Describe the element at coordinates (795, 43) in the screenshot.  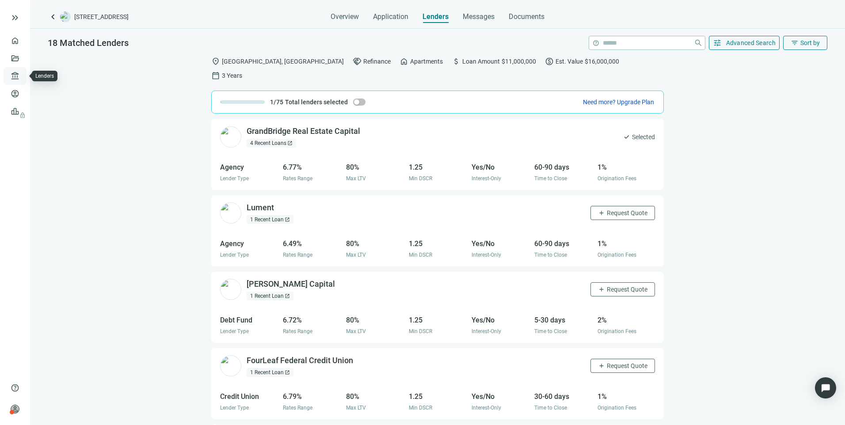
I see `span: filter_list` at that location.